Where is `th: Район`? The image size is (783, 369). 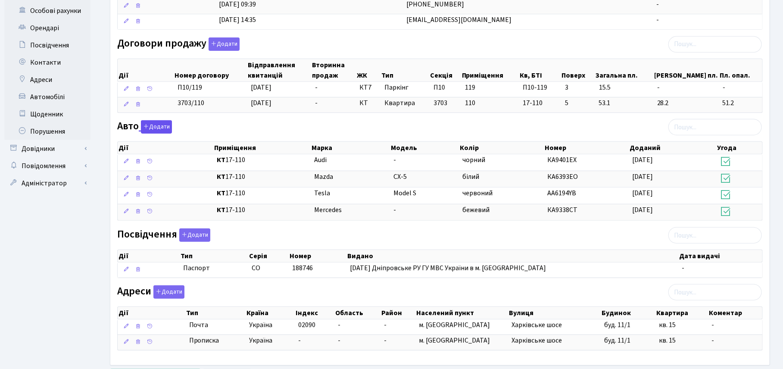 th: Район is located at coordinates (398, 313).